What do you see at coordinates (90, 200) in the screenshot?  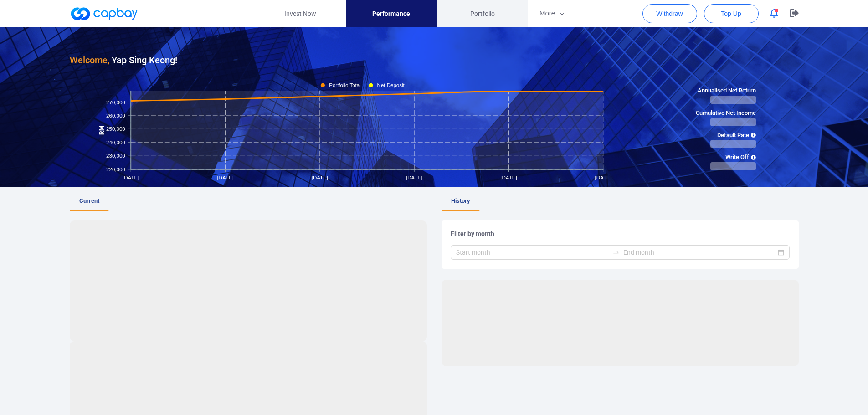 I see `span: Current` at bounding box center [90, 200].